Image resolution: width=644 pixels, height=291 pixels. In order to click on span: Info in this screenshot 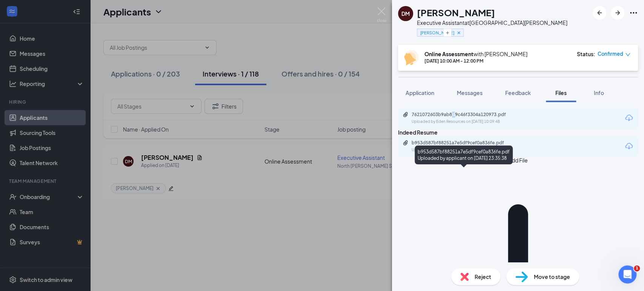, I will do `click(598, 93)`.